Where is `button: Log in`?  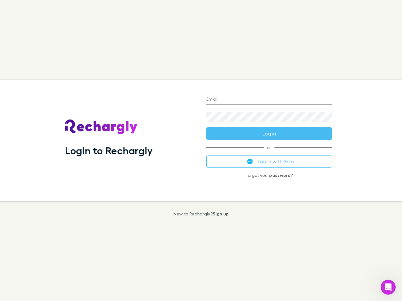
button: Log in is located at coordinates (269, 134).